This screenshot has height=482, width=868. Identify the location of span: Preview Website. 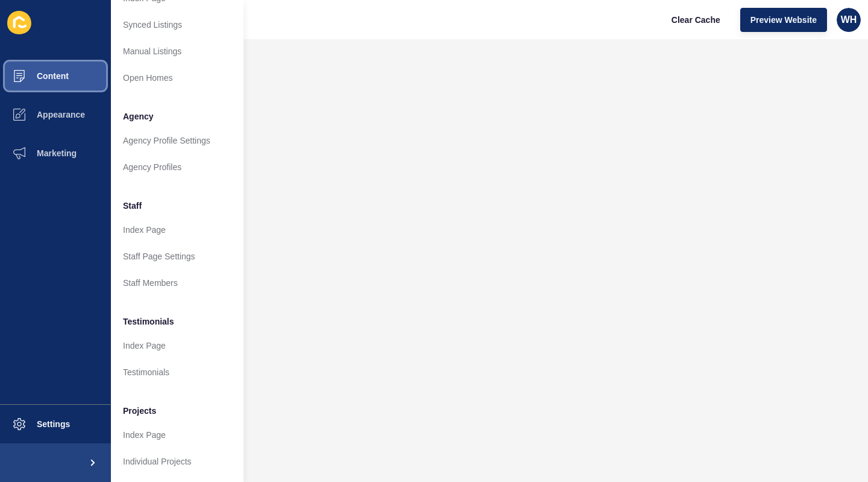
(784, 20).